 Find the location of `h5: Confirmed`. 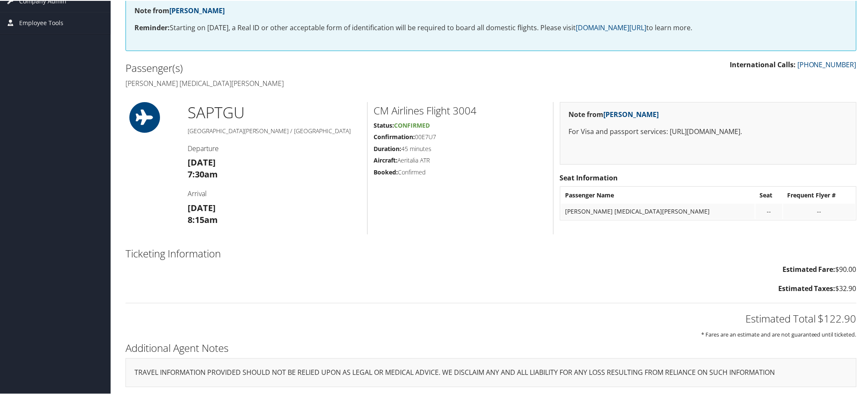

h5: Confirmed is located at coordinates (461, 172).